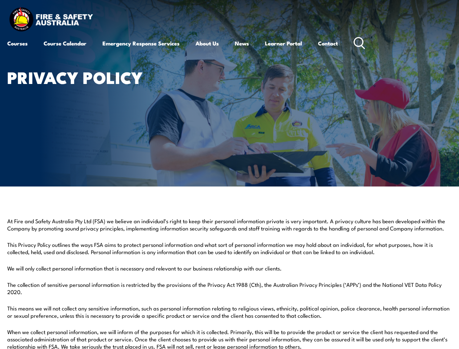 This screenshot has width=459, height=349. Describe the element at coordinates (97, 77) in the screenshot. I see `h1: Privacy Policy` at that location.